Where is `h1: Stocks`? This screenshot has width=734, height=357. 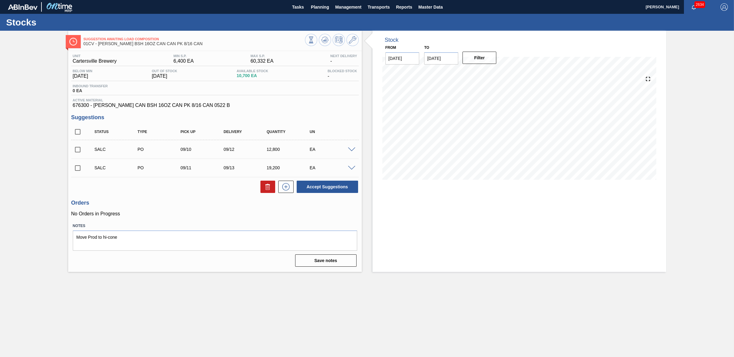 h1: Stocks is located at coordinates (61, 22).